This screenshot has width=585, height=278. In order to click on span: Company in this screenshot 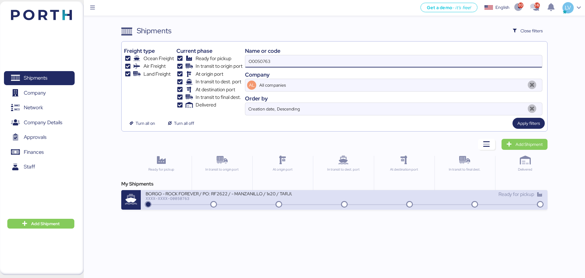, I will do `click(35, 93)`.